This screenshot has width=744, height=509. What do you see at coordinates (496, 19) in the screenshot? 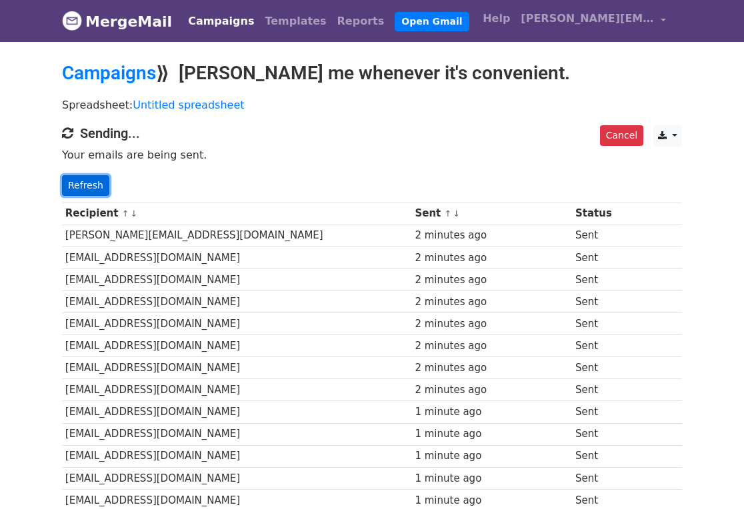
I see `a: Help` at bounding box center [496, 19].